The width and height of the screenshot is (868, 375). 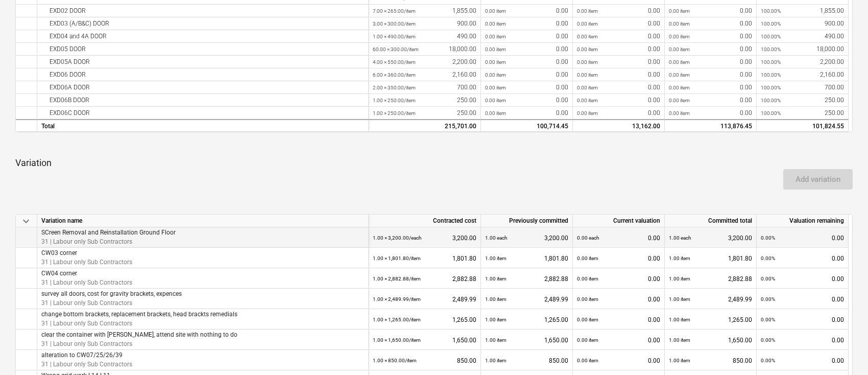 I want to click on div: 2,160.00, so click(x=802, y=75).